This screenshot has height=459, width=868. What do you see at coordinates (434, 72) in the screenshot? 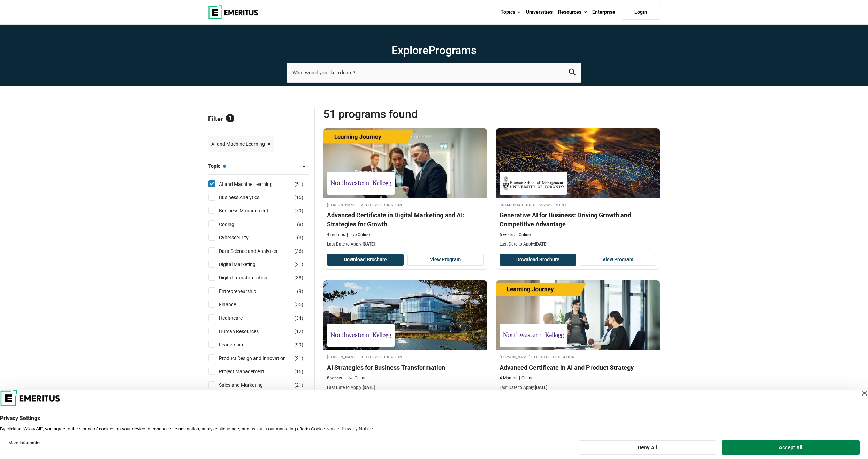
I see `input: search-page` at bounding box center [434, 72].